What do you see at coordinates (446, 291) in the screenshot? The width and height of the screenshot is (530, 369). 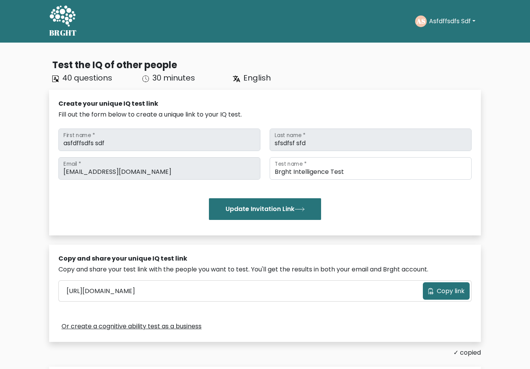 I see `button: Copy link` at bounding box center [446, 291].